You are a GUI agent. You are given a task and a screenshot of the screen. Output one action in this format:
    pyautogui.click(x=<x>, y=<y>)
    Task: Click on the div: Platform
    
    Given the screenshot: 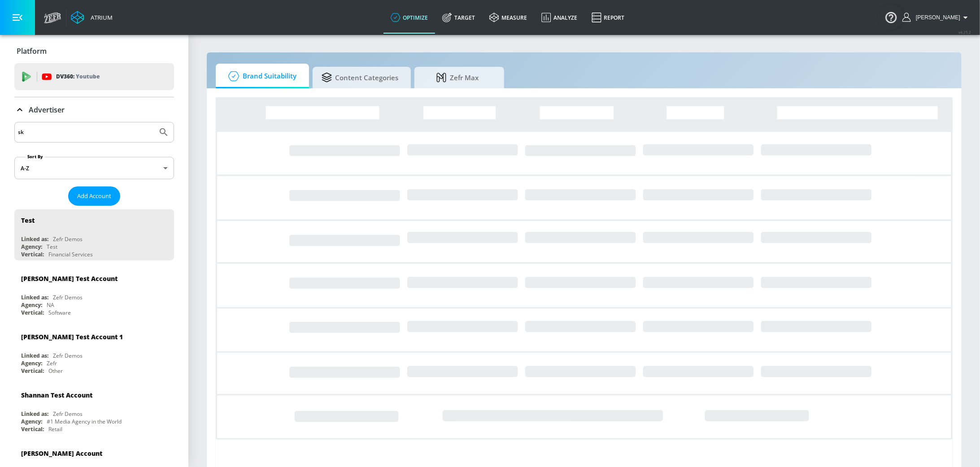 What is the action you would take?
    pyautogui.click(x=94, y=51)
    